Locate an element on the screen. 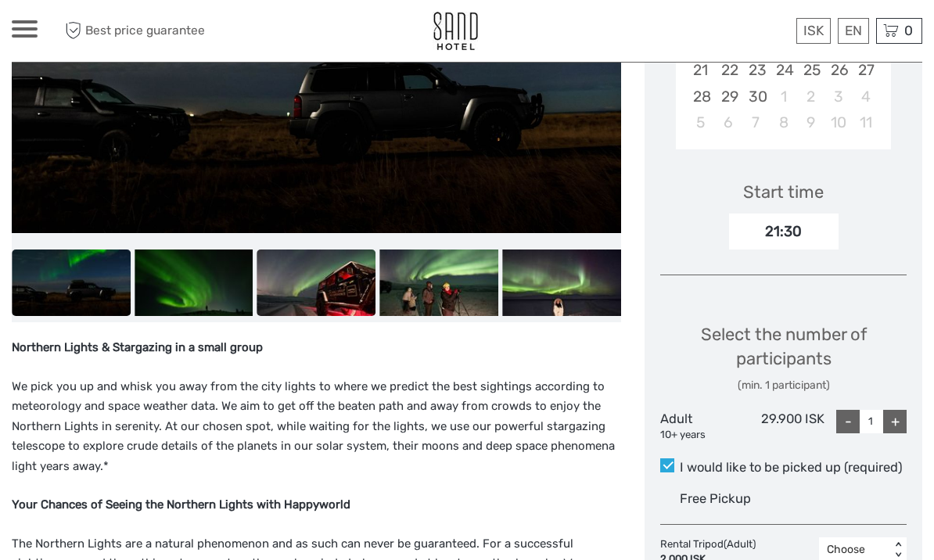  div: Choose is located at coordinates (854, 550).